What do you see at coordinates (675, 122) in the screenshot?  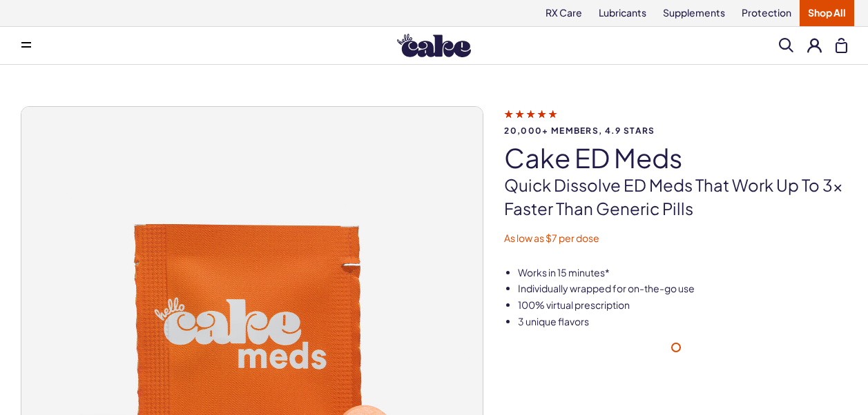 I see `a: 20,000+ members, 4.9 stars` at bounding box center [675, 122].